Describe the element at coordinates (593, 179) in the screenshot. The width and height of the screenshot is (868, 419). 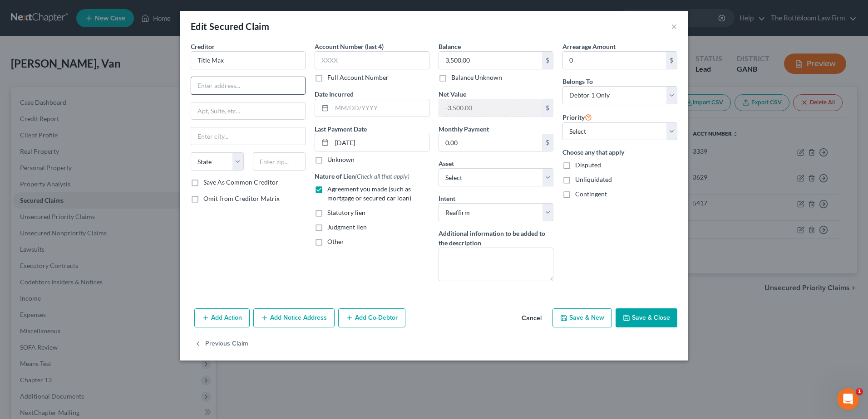
I see `span: Unliquidated` at that location.